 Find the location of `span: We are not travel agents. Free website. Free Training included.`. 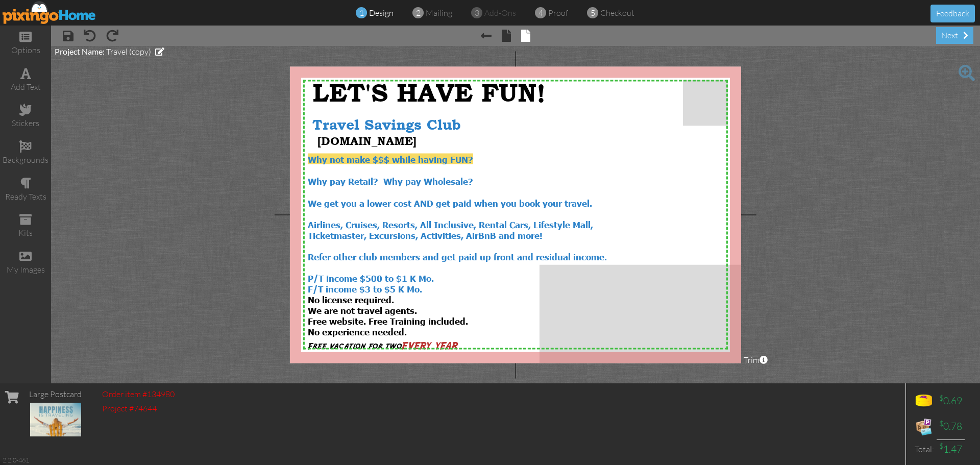

span: We are not travel agents. Free website. Free Training included. is located at coordinates (388, 316).